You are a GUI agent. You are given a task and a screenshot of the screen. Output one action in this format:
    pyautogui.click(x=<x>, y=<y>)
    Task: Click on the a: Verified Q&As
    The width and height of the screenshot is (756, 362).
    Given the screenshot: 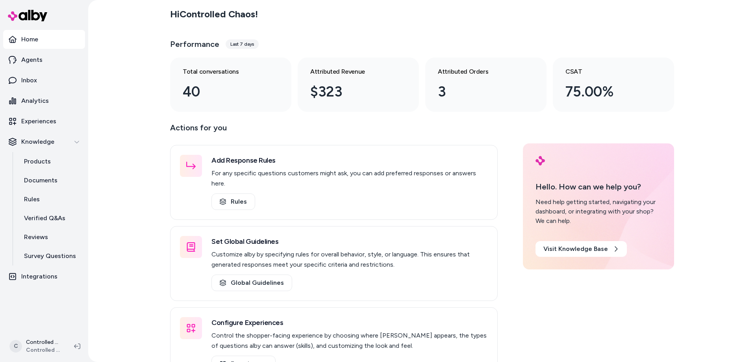 What is the action you would take?
    pyautogui.click(x=50, y=218)
    